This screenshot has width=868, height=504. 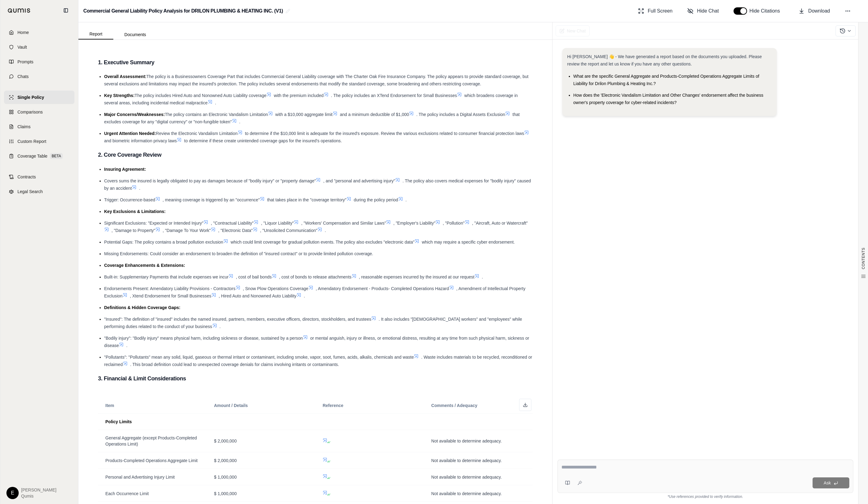 I want to click on span: , "Unsolicited Communication", so click(x=288, y=231).